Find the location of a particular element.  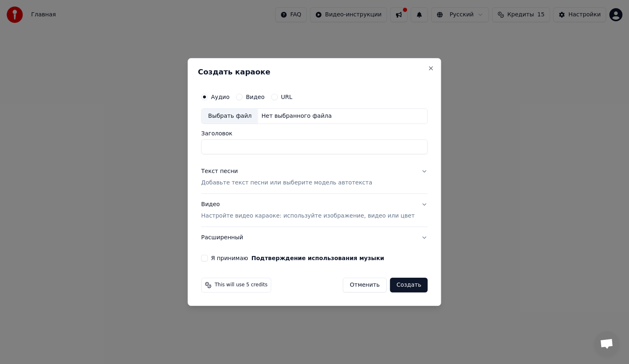

div: Текст песни is located at coordinates (220, 171).